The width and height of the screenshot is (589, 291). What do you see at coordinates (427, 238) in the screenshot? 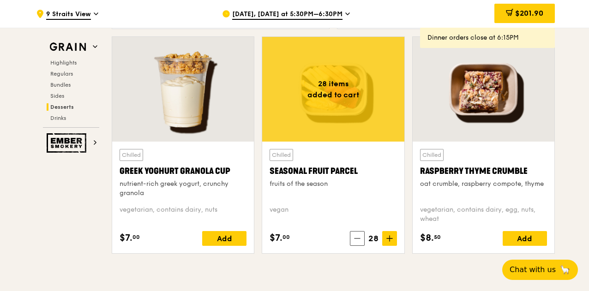
I see `span: $8.` at bounding box center [427, 238].